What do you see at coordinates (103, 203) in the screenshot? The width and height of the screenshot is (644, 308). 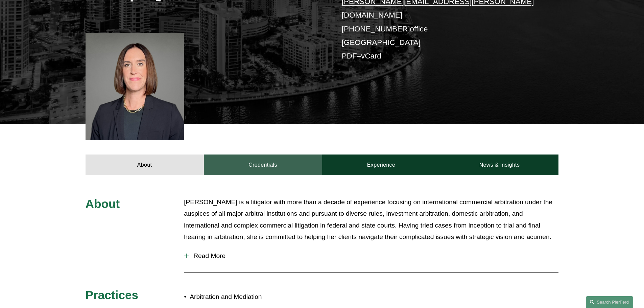 I see `span: About` at bounding box center [103, 203].